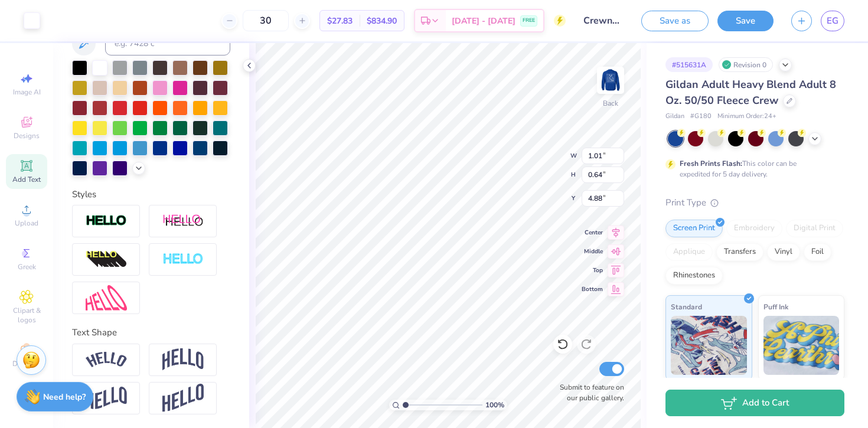 This screenshot has width=868, height=428. What do you see at coordinates (106, 297) in the screenshot?
I see `img: Free Distort` at bounding box center [106, 297].